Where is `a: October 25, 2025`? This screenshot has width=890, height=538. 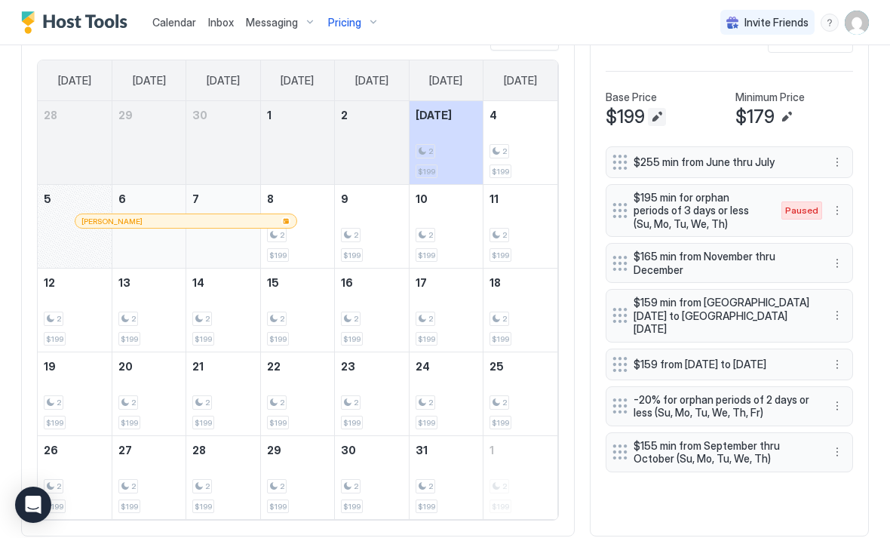
a: October 25, 2025 is located at coordinates (520, 366).